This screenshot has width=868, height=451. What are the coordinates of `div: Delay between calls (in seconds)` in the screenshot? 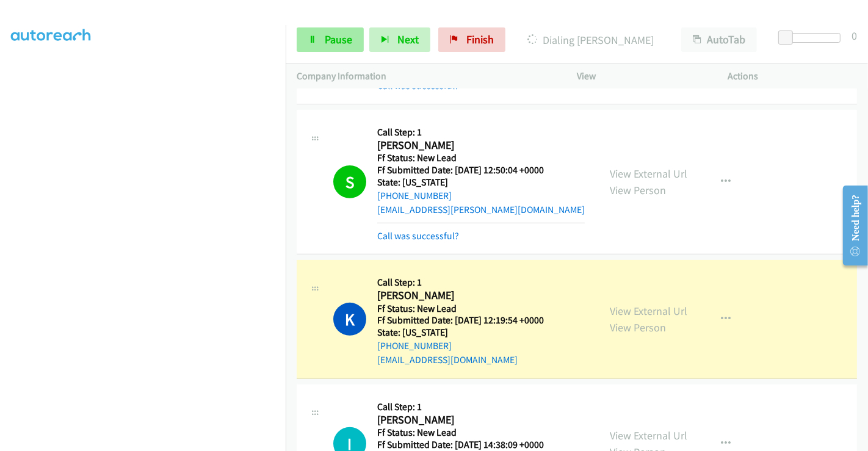 It's located at (812, 38).